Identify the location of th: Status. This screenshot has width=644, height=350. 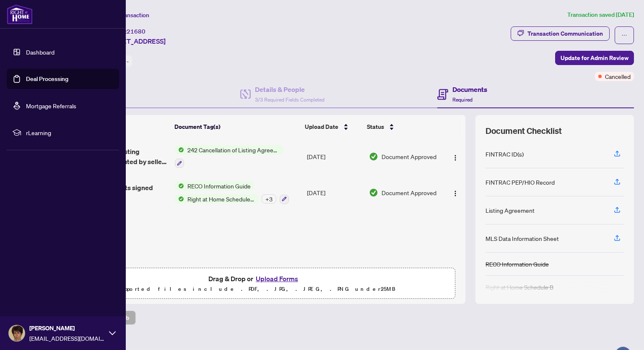
(402, 126).